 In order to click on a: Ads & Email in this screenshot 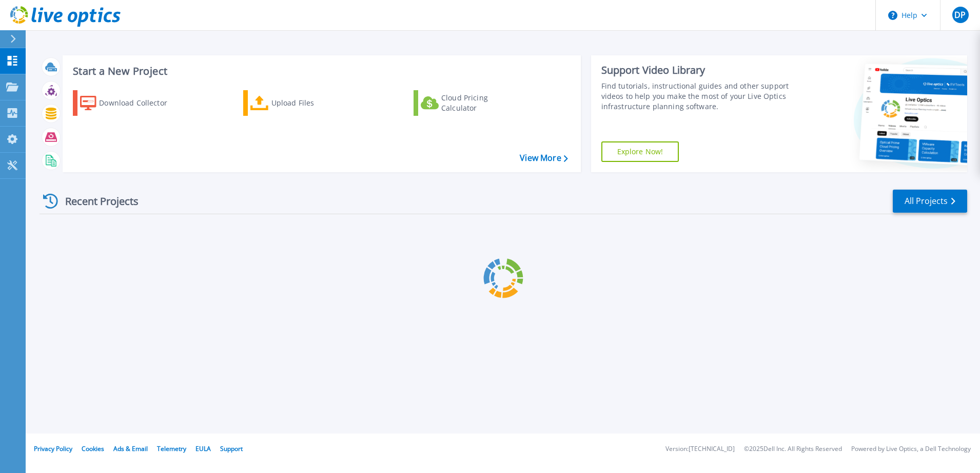, I will do `click(130, 449)`.